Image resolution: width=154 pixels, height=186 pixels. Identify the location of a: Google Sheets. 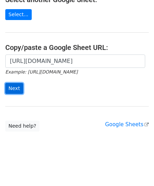
(127, 125).